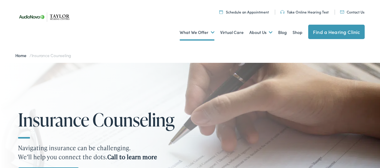  Describe the element at coordinates (51, 55) in the screenshot. I see `span: Insurance Counseling` at that location.